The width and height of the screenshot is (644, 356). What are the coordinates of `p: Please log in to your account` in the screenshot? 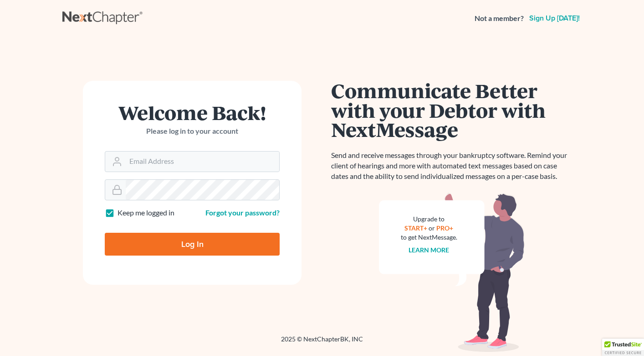 It's located at (193, 131).